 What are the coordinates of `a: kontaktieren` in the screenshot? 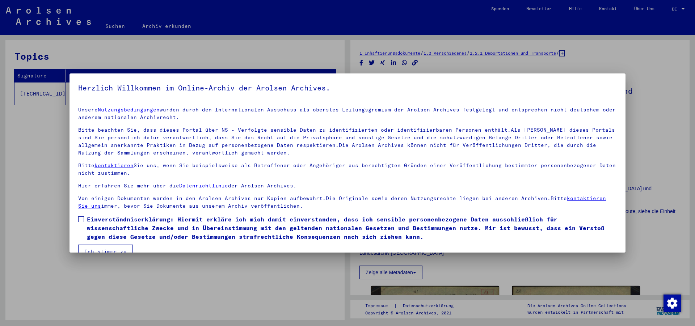 It's located at (114, 165).